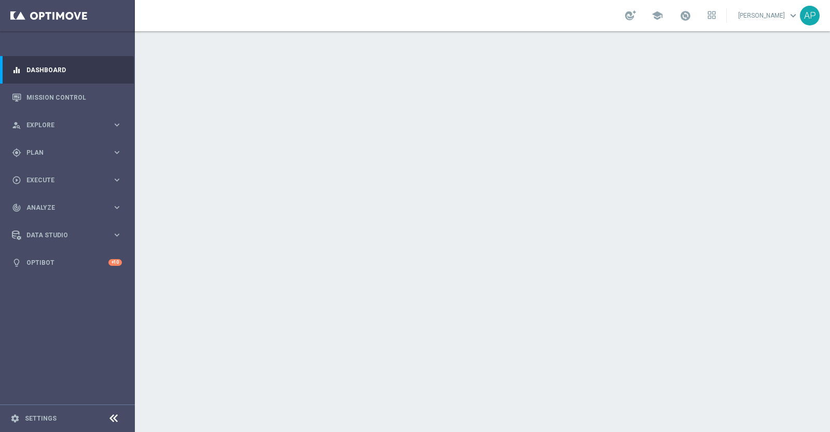 This screenshot has height=432, width=830. What do you see at coordinates (17, 125) in the screenshot?
I see `i: person_search` at bounding box center [17, 125].